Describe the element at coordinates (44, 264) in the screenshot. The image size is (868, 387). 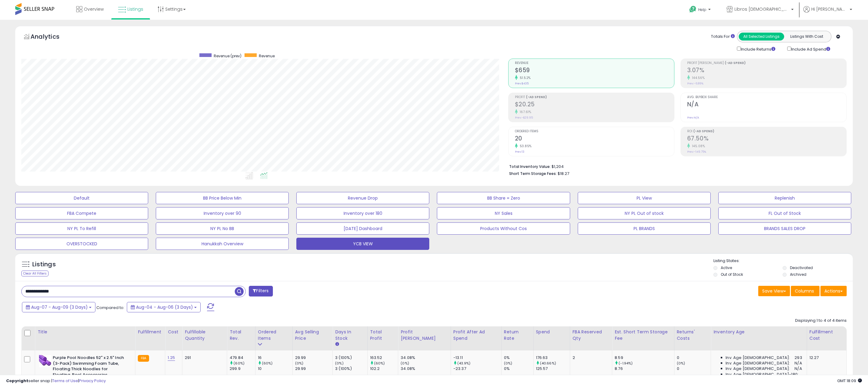
I see `h5: Listings` at that location.